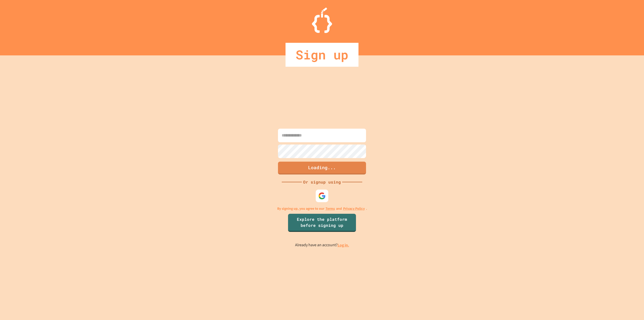 The width and height of the screenshot is (644, 320). What do you see at coordinates (322, 223) in the screenshot?
I see `a: Explore the platform before signing up` at bounding box center [322, 223].